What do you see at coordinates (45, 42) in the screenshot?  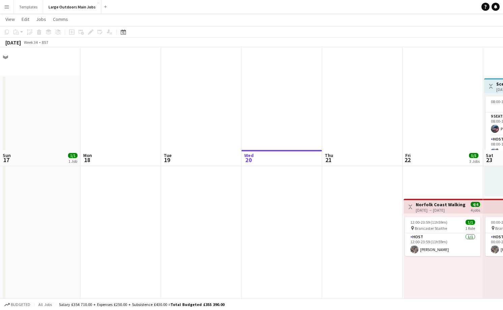 I see `div: BST` at bounding box center [45, 42].